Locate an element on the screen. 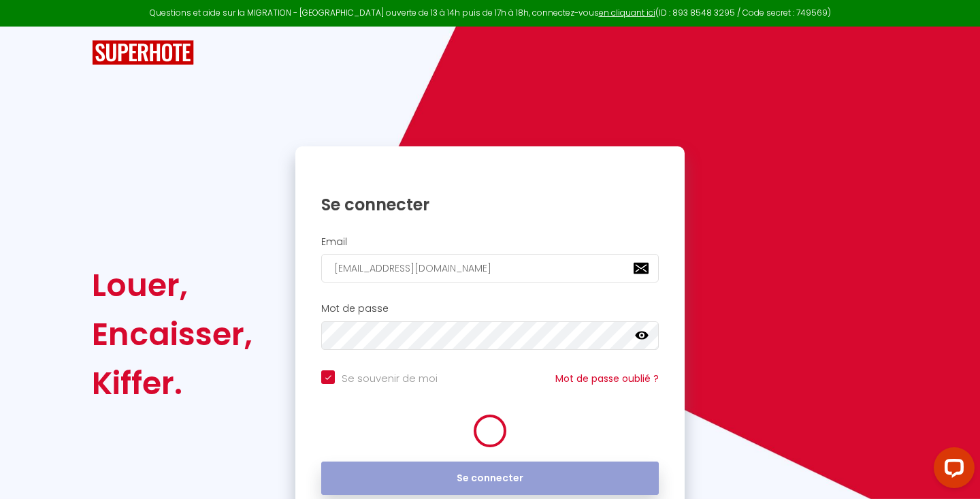 The height and width of the screenshot is (499, 980). h1: Se connecter is located at coordinates (490, 204).